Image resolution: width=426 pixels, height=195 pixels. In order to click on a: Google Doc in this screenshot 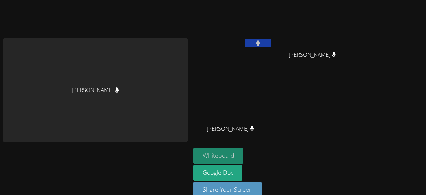, I will do `click(218, 172)`.